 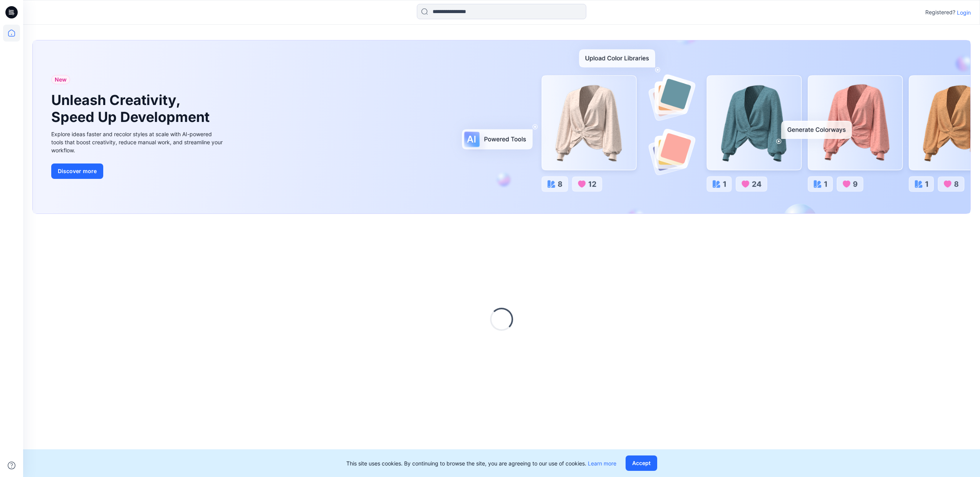 What do you see at coordinates (602, 463) in the screenshot?
I see `a: Learn more` at bounding box center [602, 463].